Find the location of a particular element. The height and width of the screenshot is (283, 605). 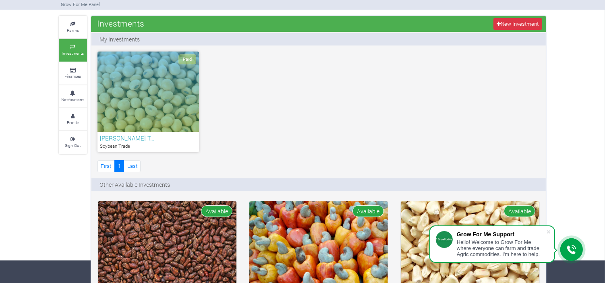

a: Last is located at coordinates (132, 166).